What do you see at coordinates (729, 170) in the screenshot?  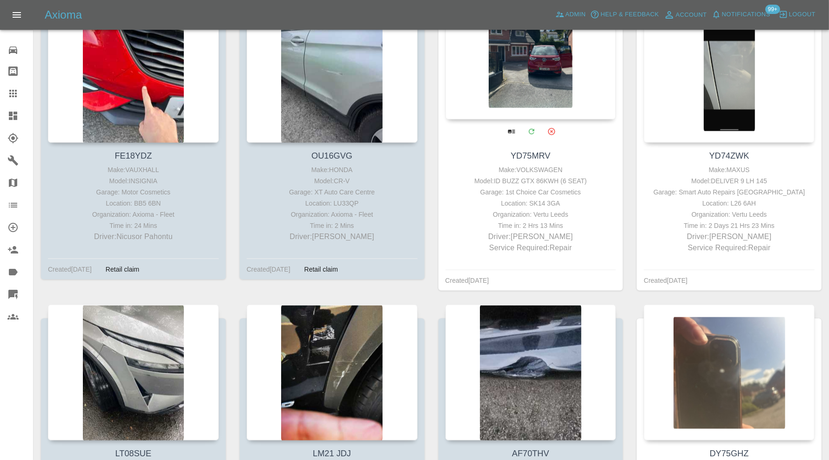 I see `div: Make: MAXUS` at bounding box center [729, 170].